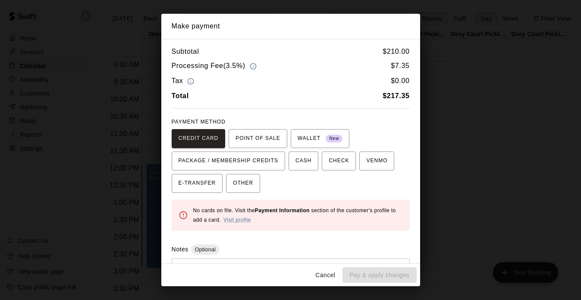  I want to click on label: Notes, so click(180, 250).